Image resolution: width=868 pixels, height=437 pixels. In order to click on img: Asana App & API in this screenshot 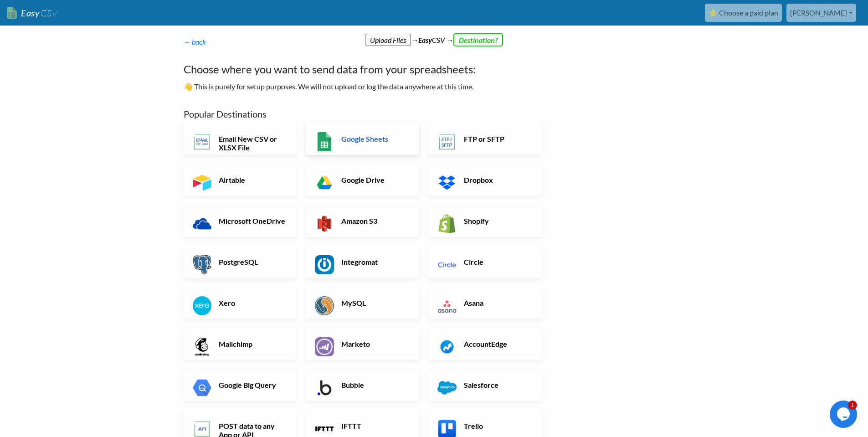, I will do `click(447, 306)`.